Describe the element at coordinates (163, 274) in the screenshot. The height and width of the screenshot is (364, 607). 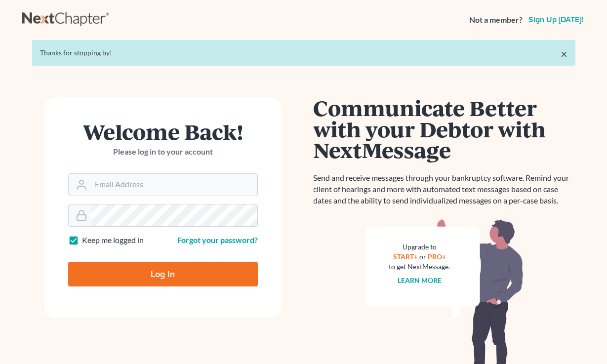
I see `input: Log In` at that location.